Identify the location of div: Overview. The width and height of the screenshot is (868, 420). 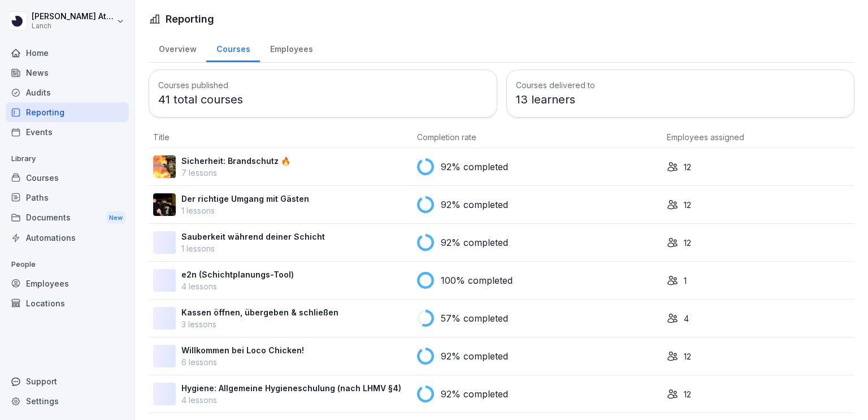
(178, 48).